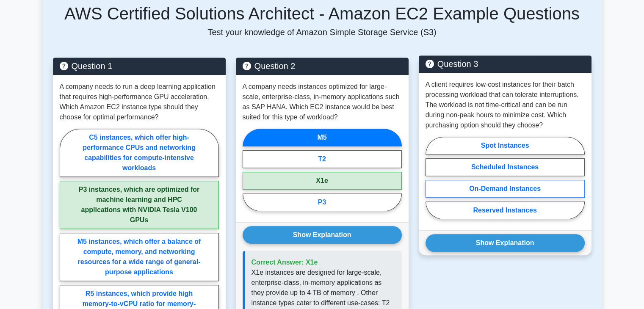 This screenshot has height=309, width=644. I want to click on label: P3 instances, which are optimized for machine learning and HPC applications with NVIDIA Tesla V10..., so click(139, 205).